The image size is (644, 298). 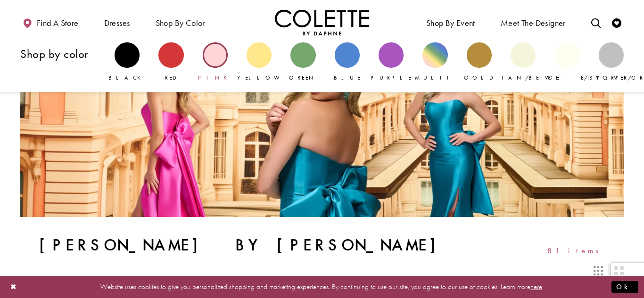 What do you see at coordinates (596, 22) in the screenshot?
I see `a: Toggle search` at bounding box center [596, 22].